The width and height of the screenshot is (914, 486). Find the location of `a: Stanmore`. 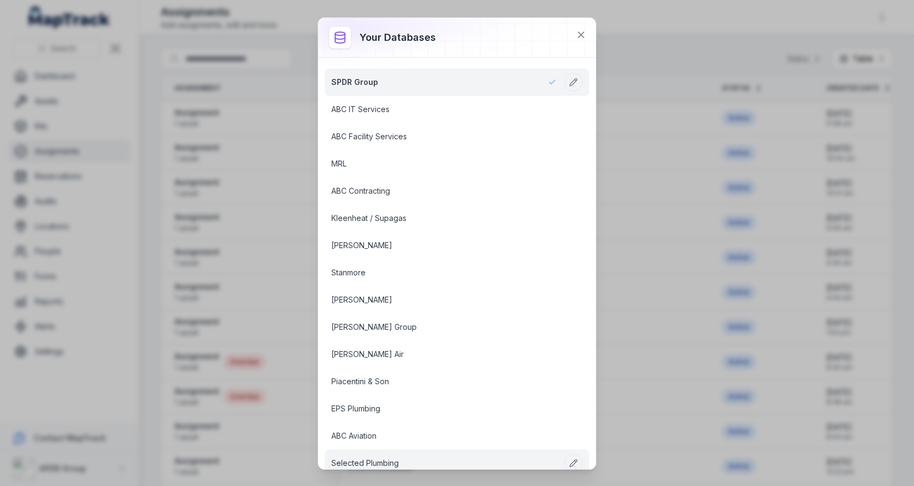

a: Stanmore is located at coordinates (444, 273).